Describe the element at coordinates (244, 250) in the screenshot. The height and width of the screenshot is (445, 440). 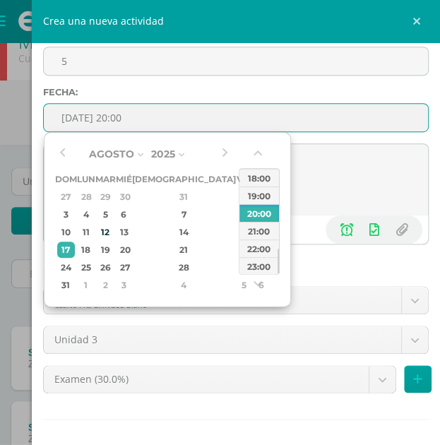
I see `div: 22` at that location.